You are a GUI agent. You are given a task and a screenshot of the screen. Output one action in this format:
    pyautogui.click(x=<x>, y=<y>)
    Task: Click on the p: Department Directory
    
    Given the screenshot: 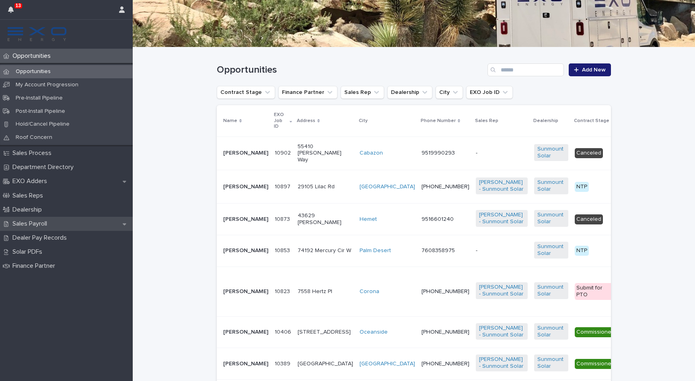 What is the action you would take?
    pyautogui.click(x=45, y=167)
    